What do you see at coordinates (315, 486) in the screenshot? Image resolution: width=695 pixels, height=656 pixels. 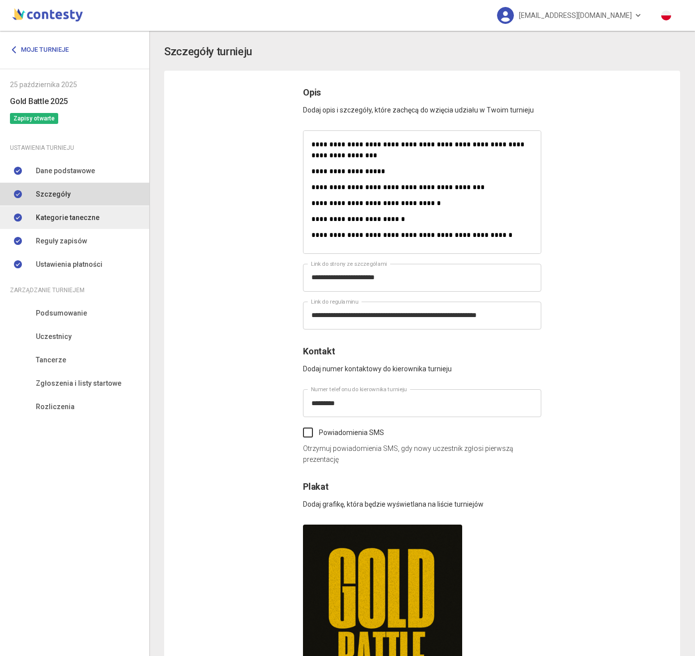 I see `span: Plakat` at bounding box center [315, 486].